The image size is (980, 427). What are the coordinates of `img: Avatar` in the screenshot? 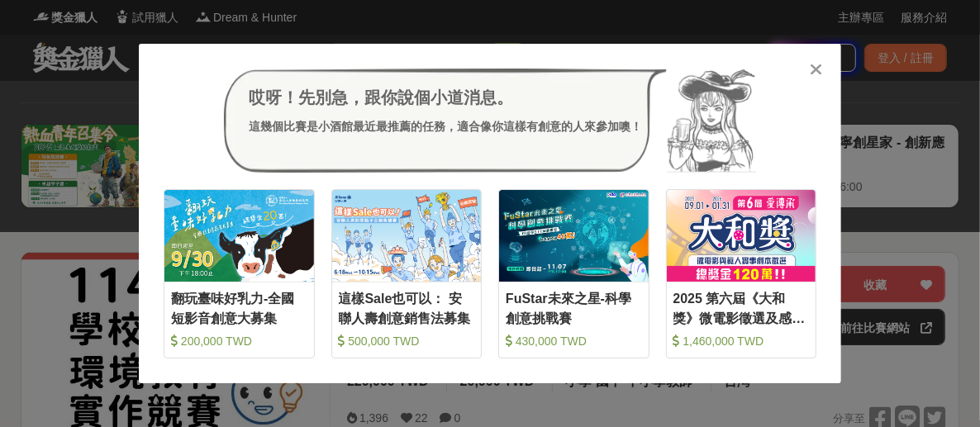 It's located at (711, 120).